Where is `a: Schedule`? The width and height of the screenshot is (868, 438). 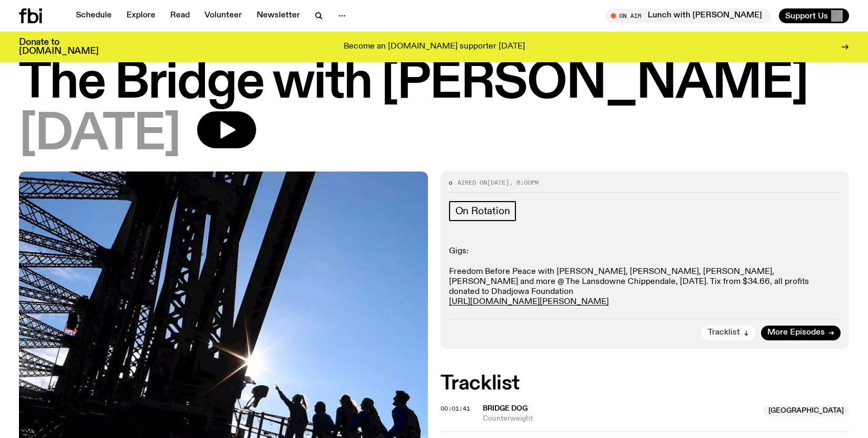 a: Schedule is located at coordinates (94, 16).